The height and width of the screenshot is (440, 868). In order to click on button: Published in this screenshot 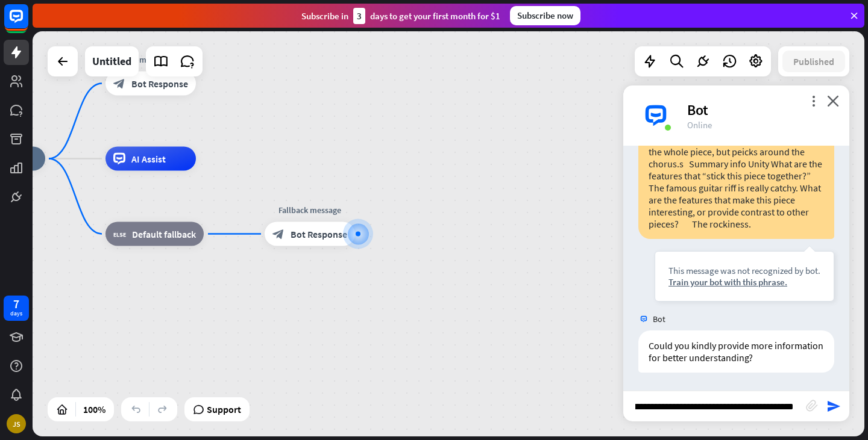, I will do `click(814, 61)`.